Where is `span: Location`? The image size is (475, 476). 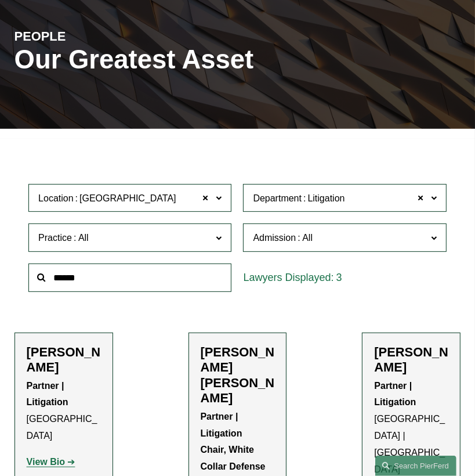 span: Location is located at coordinates (56, 198).